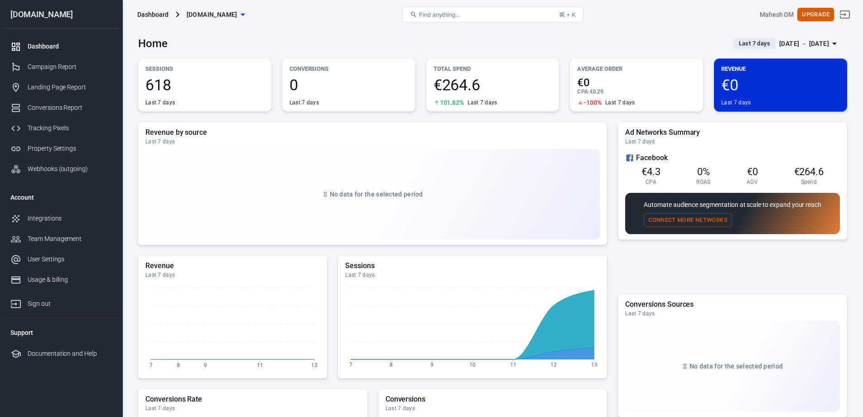  Describe the element at coordinates (153, 44) in the screenshot. I see `h3: Home` at that location.